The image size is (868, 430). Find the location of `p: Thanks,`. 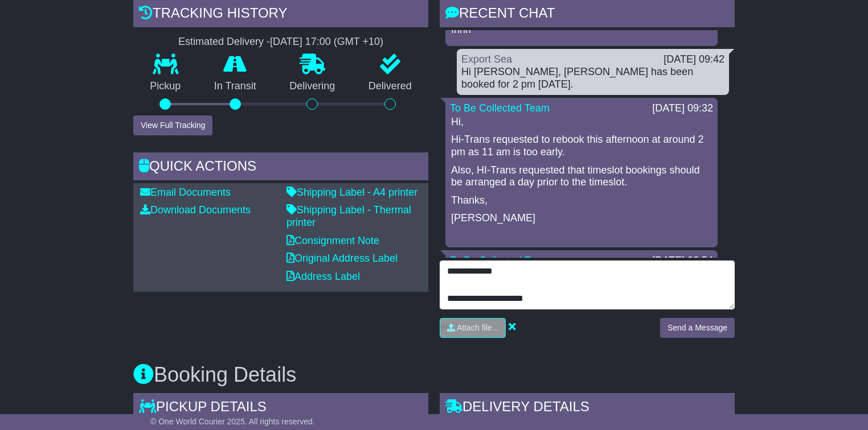

p: Thanks, is located at coordinates (581, 201).